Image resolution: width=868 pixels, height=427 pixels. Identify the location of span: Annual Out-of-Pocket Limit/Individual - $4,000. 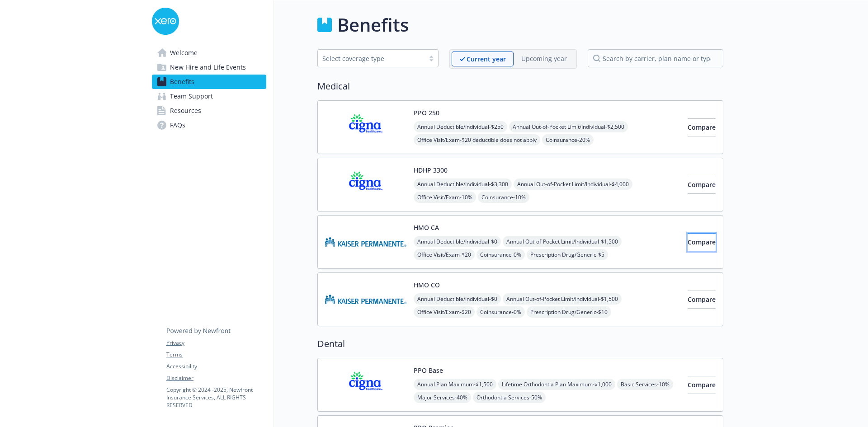
(573, 184).